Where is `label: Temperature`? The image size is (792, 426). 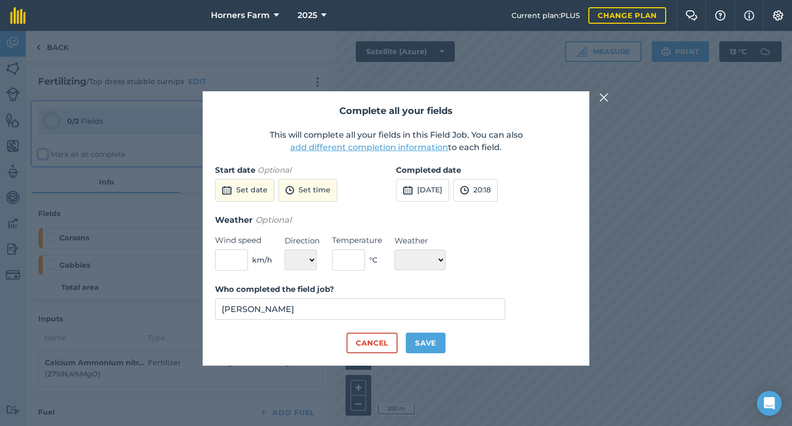
label: Temperature is located at coordinates (357, 240).